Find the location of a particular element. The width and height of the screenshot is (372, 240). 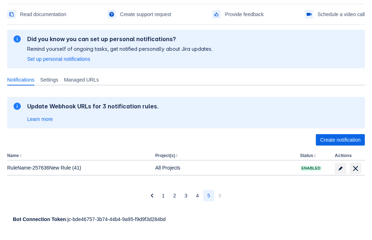

button: Project(s) is located at coordinates (165, 156).